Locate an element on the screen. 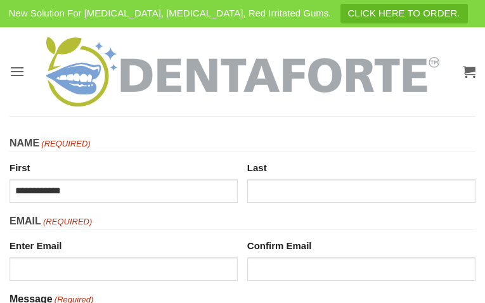 The height and width of the screenshot is (303, 485). a: View cart is located at coordinates (469, 72).